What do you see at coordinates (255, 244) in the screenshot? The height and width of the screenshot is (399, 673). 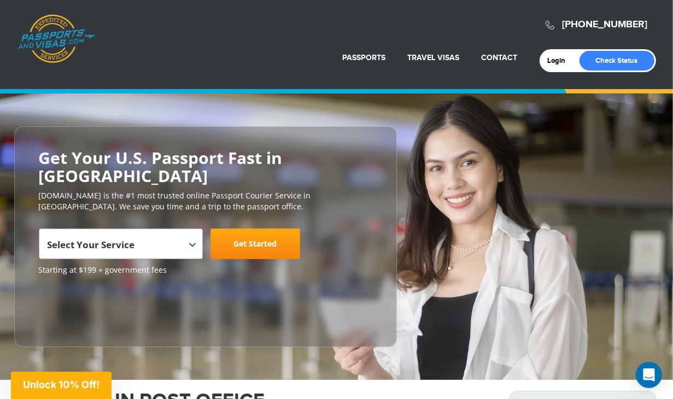 I see `a: Get Started` at bounding box center [255, 244].